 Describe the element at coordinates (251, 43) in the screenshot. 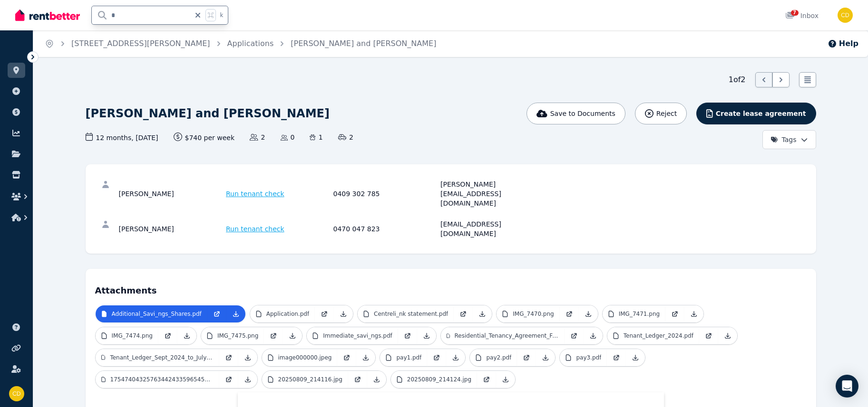

I see `a: Applications` at that location.